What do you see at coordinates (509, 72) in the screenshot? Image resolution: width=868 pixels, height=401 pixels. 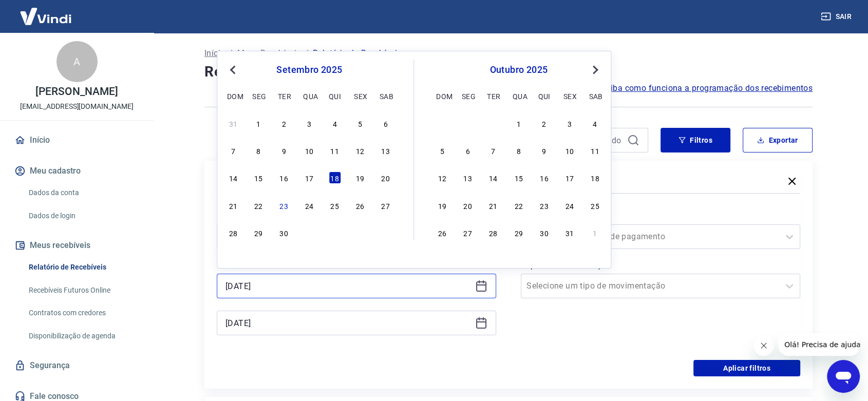 I see `h4: Relatório de Recebíveis` at bounding box center [509, 72].